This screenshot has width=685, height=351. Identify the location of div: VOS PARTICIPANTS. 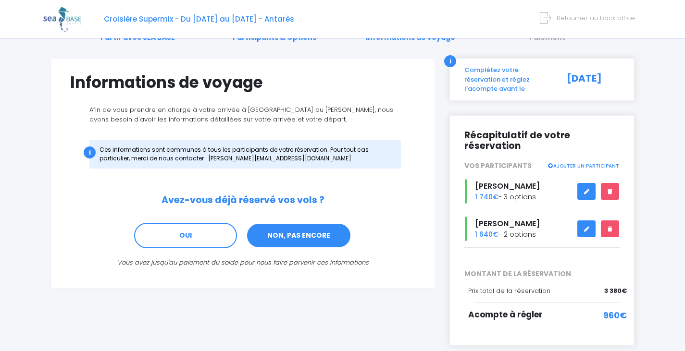
(542, 166).